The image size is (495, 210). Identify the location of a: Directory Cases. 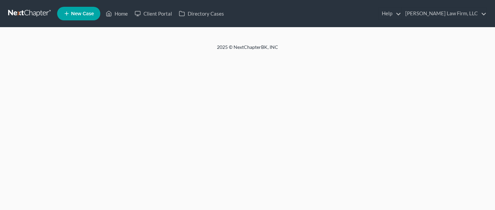
(201, 14).